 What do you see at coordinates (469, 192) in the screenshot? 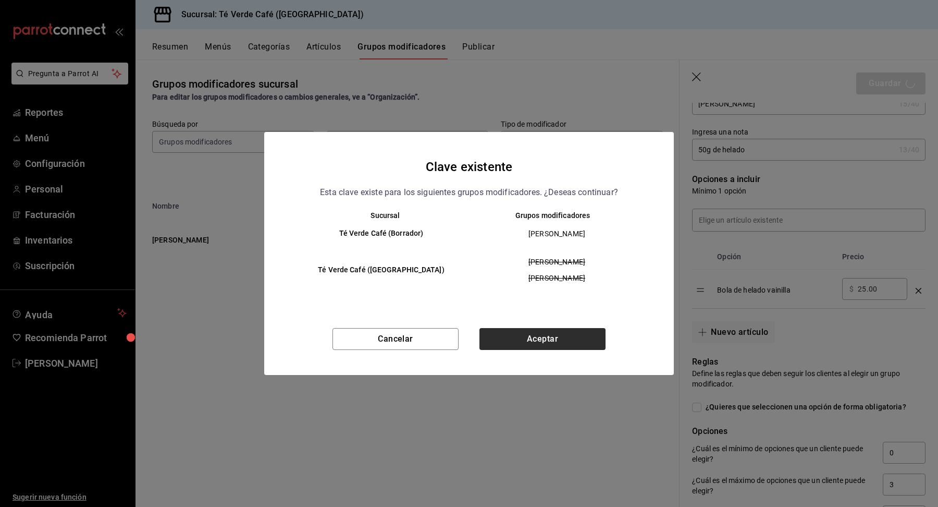
I see `p: Esta clave existe para los siguientes grupos modificadores. ¿Deseas continuar?` at bounding box center [469, 192].